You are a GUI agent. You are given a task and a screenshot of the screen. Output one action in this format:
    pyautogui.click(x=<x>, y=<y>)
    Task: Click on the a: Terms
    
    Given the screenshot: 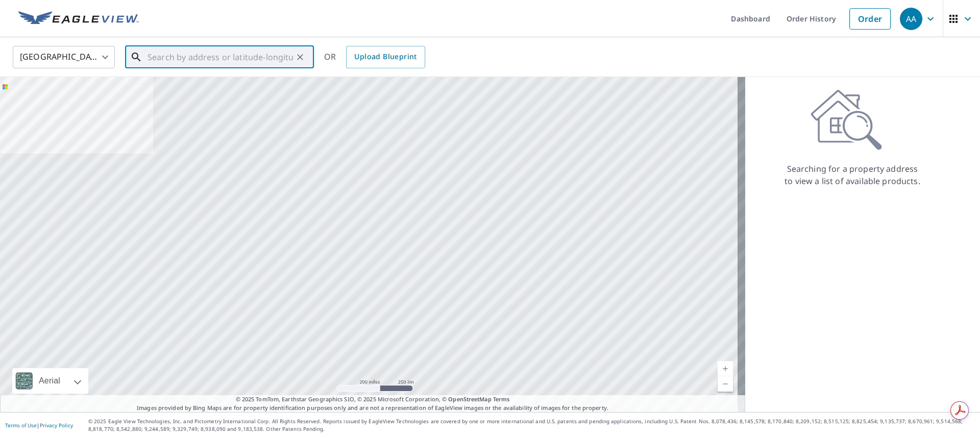 What is the action you would take?
    pyautogui.click(x=501, y=399)
    